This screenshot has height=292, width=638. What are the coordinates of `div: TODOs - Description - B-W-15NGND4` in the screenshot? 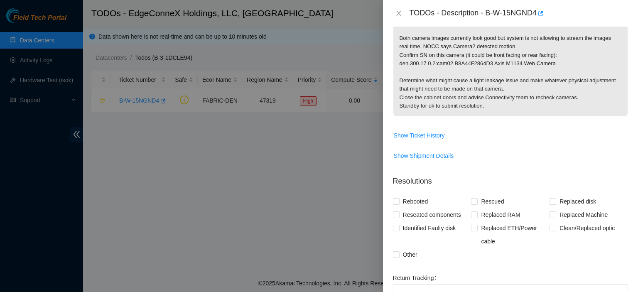 It's located at (519, 13).